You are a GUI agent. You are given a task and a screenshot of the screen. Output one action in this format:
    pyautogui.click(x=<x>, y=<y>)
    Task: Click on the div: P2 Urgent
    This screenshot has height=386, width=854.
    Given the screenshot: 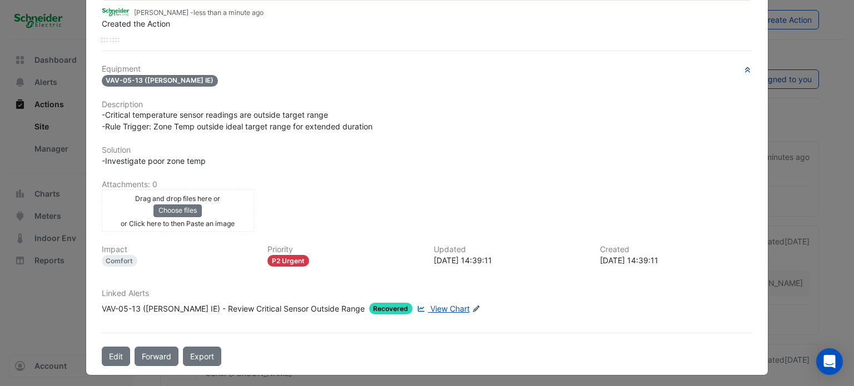 What is the action you would take?
    pyautogui.click(x=288, y=261)
    